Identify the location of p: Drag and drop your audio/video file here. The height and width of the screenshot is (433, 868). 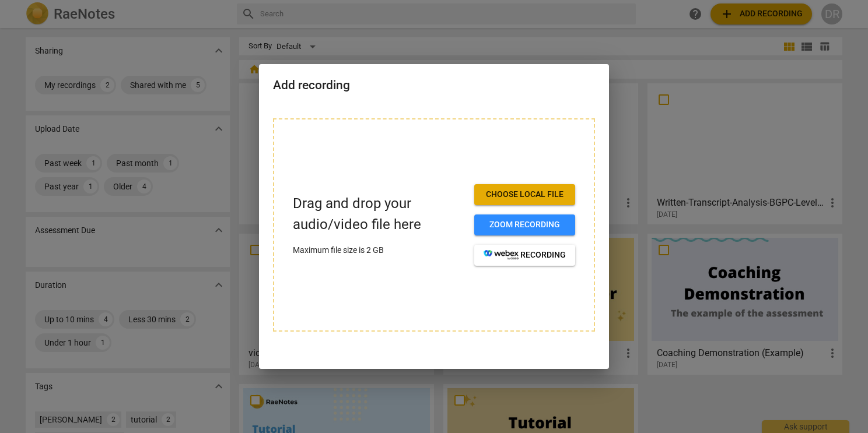
(378, 214).